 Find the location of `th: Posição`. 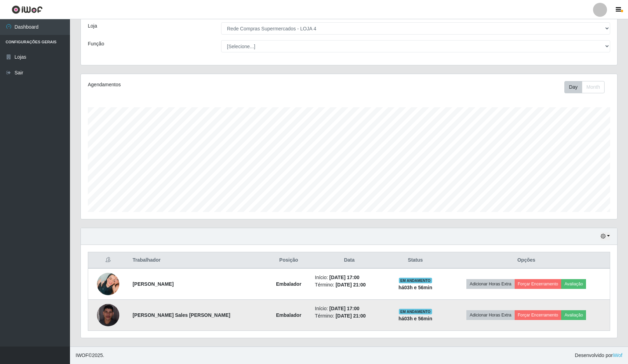

th: Posição is located at coordinates (288, 260).